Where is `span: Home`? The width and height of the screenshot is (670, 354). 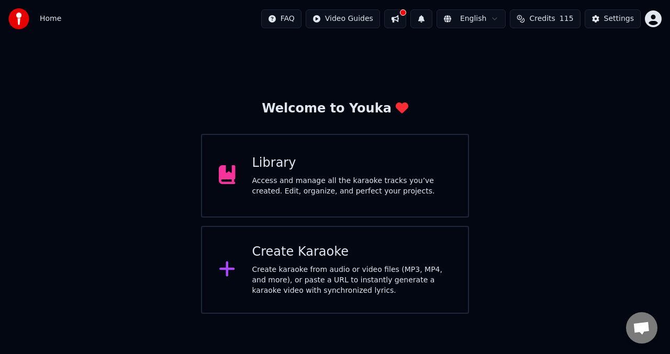
span: Home is located at coordinates (50, 19).